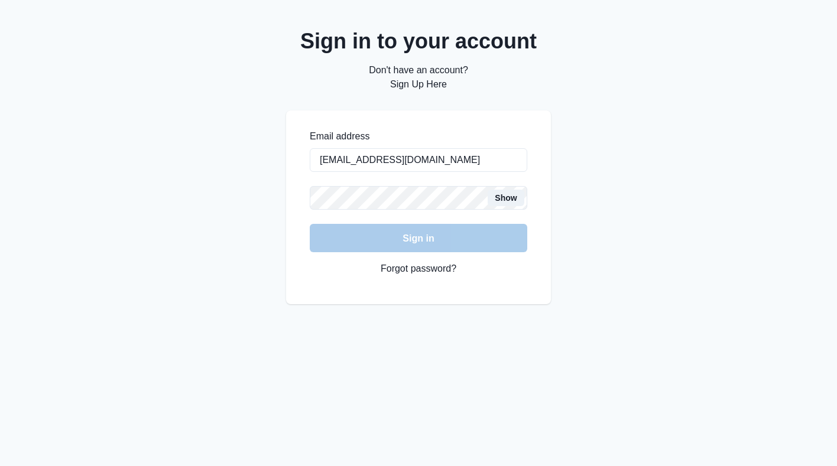  Describe the element at coordinates (505, 198) in the screenshot. I see `button: Show` at that location.